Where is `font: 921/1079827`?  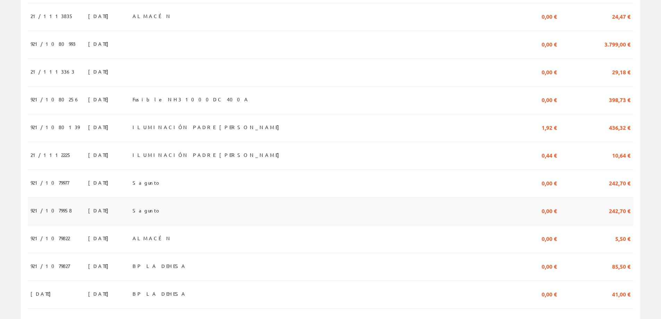 font: 921/1079827 is located at coordinates (50, 266).